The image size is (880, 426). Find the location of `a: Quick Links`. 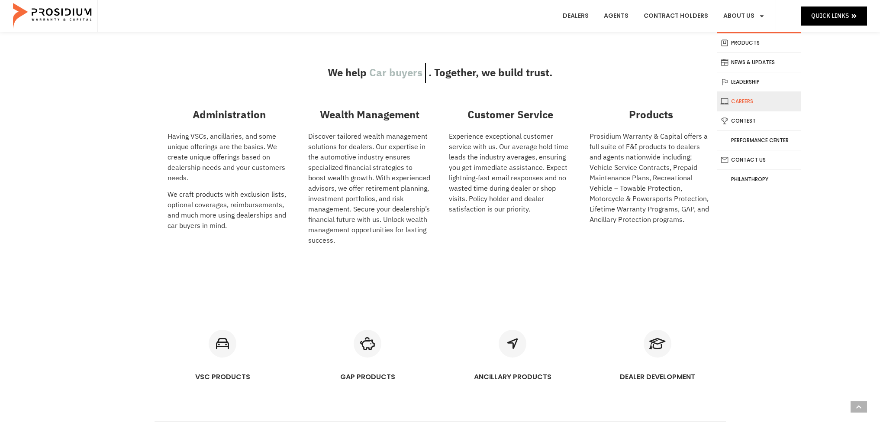

a: Quick Links is located at coordinates (834, 16).